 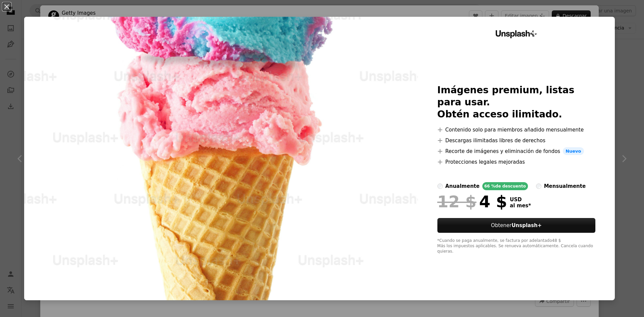 I want to click on h2: Imágenes premium, listas para usar. Obtén acceso ilimitado., so click(x=517, y=102).